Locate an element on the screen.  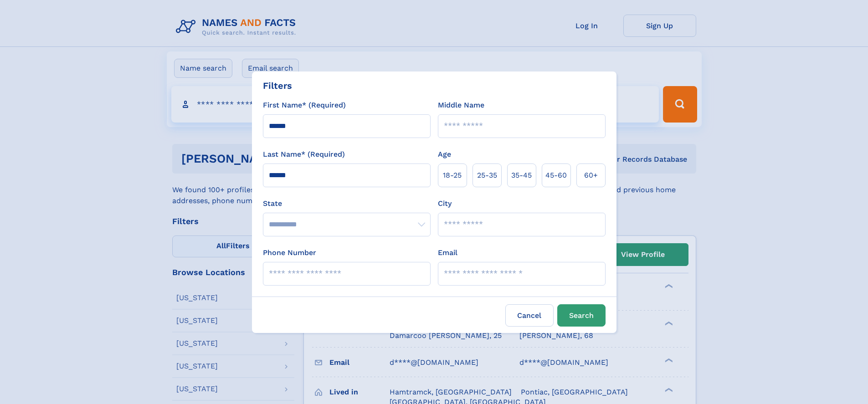
label: Middle Name is located at coordinates (461, 105).